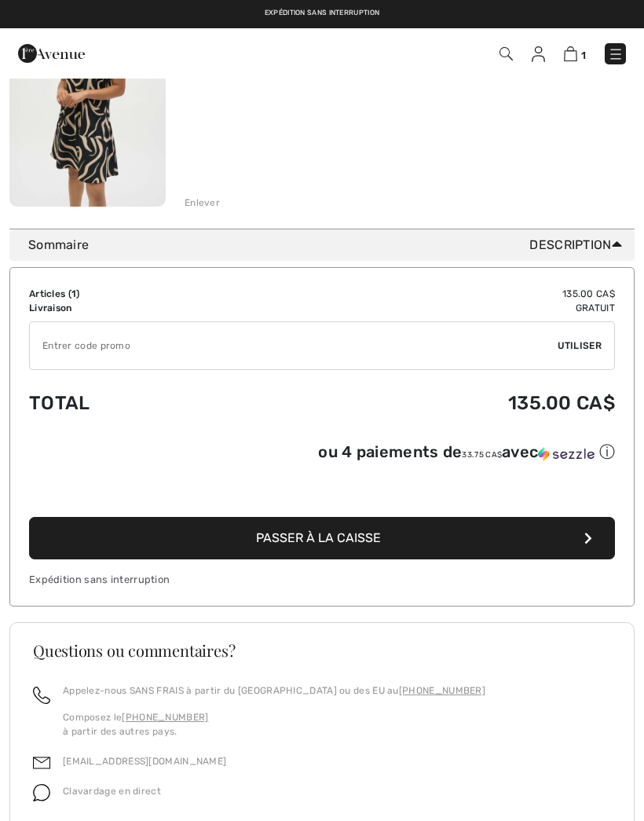 The image size is (644, 821). What do you see at coordinates (41, 695) in the screenshot?
I see `img: call` at bounding box center [41, 695].